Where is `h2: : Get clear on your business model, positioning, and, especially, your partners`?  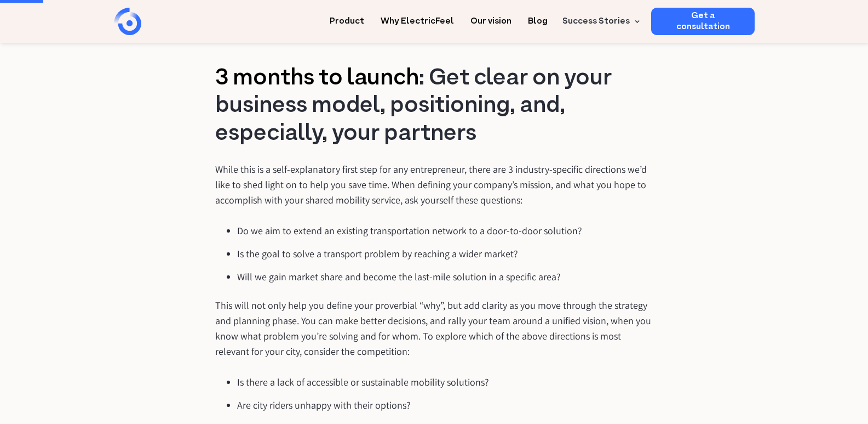
h2: : Get clear on your business model, positioning, and, especially, your partners is located at coordinates (434, 106).